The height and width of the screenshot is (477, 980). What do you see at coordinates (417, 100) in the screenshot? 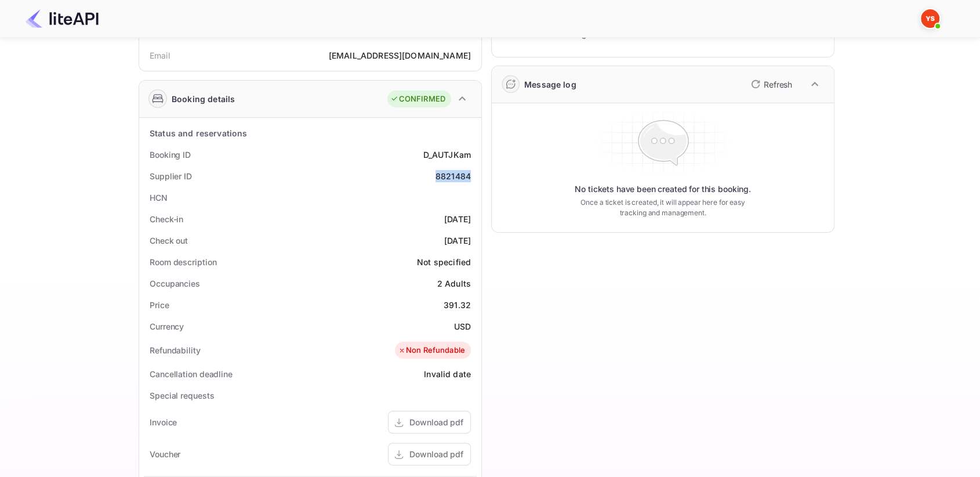
I see `div: CONFIRMED` at bounding box center [417, 100].